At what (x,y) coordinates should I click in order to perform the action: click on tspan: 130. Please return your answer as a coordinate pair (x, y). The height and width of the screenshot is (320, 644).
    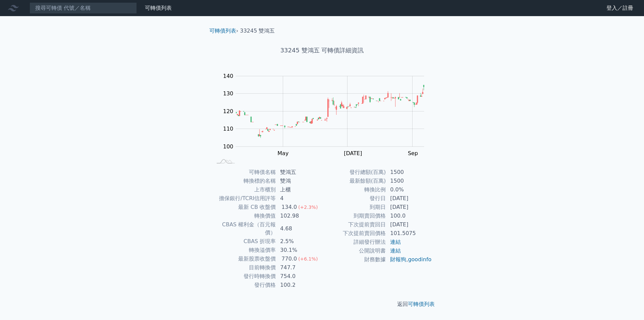
    Looking at the image, I should click on (228, 93).